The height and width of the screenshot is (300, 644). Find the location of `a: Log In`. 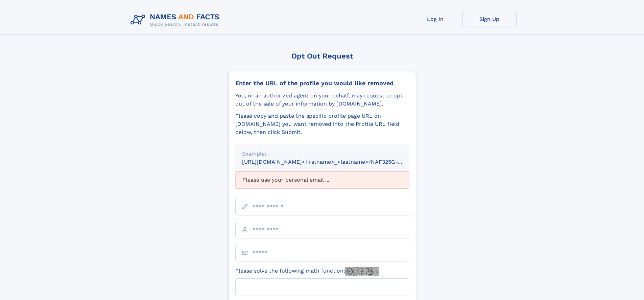

a: Log In is located at coordinates (435, 19).